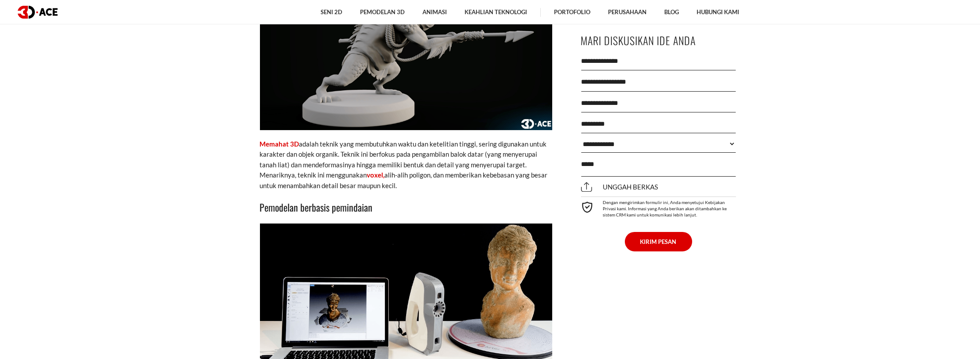 This screenshot has width=980, height=359. What do you see at coordinates (279, 144) in the screenshot?
I see `a: Memahat 3D` at bounding box center [279, 144].